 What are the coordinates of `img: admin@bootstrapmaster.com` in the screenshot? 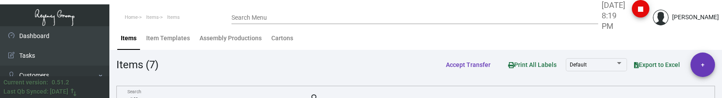 It's located at (661, 18).